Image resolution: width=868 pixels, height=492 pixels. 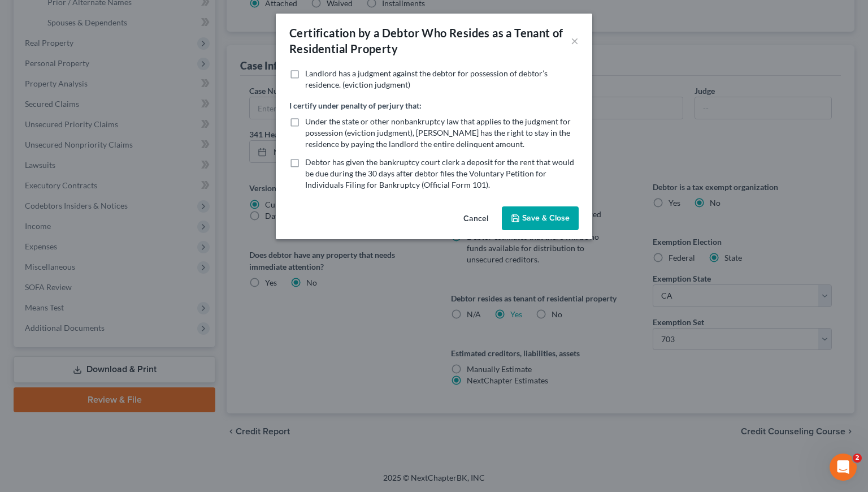 I want to click on span: Under the state or other nonbankruptcy law that applies to the judgment for possession (eviction ..., so click(x=438, y=132).